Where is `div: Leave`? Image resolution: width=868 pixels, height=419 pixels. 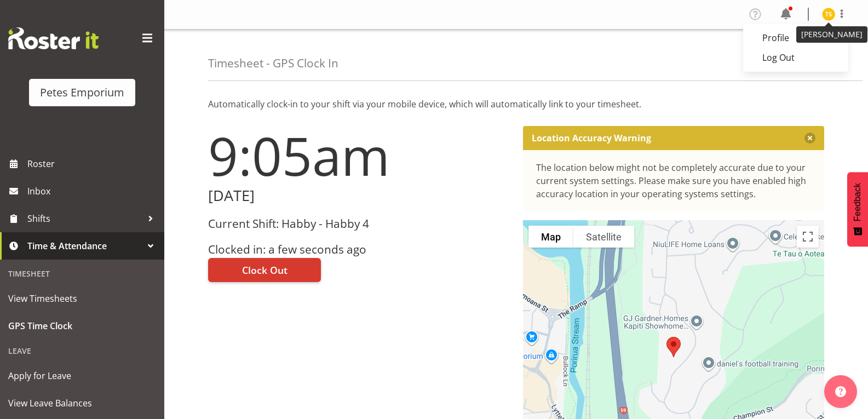
div: Leave is located at coordinates (82, 351).